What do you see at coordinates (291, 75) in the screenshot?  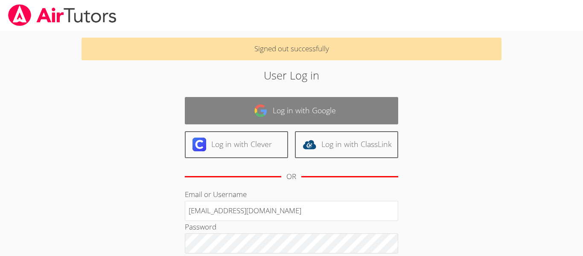 I see `h2: User Log in` at bounding box center [291, 75].